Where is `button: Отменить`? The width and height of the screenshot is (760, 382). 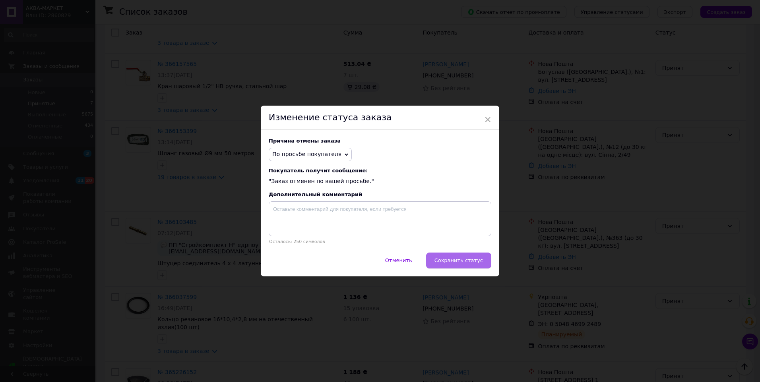
button: Отменить is located at coordinates (399, 261).